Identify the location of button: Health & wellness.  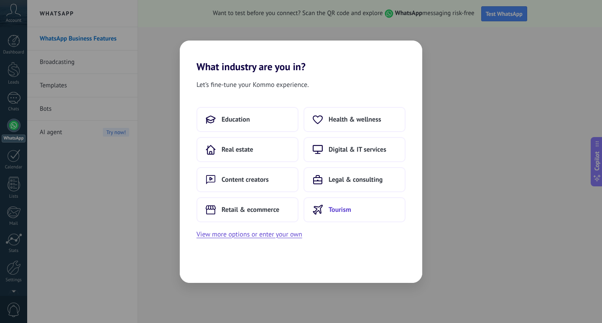
(354, 119).